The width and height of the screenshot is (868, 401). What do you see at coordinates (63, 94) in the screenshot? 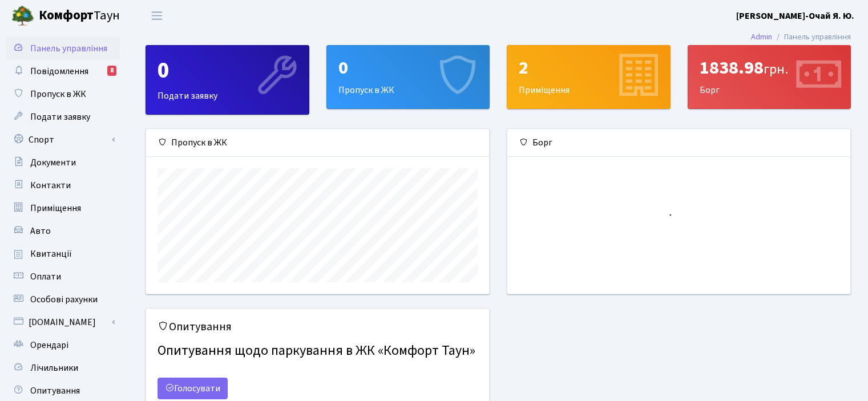
I see `a: Пропуск в ЖК` at bounding box center [63, 94].